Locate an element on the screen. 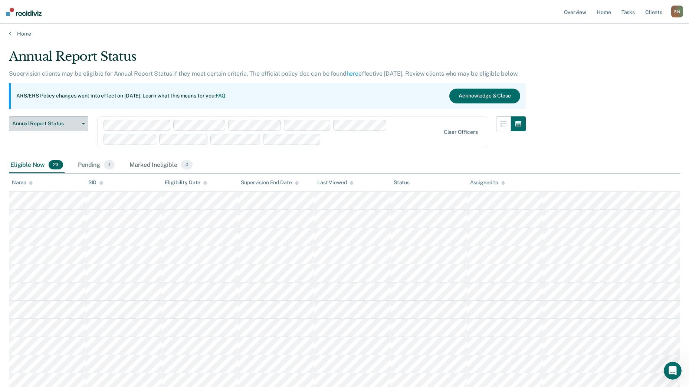 This screenshot has width=689, height=387. div: Marked Ineligible0 is located at coordinates (161, 165).